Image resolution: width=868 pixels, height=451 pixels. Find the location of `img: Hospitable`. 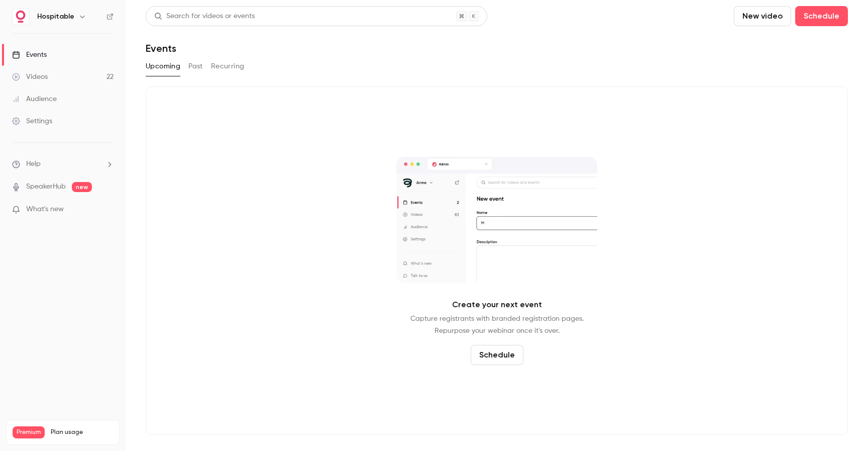

img: Hospitable is located at coordinates (21, 17).